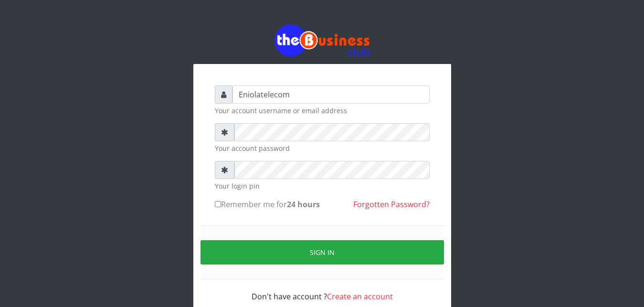 Image resolution: width=644 pixels, height=307 pixels. Describe the element at coordinates (322, 148) in the screenshot. I see `small: Your account password` at that location.